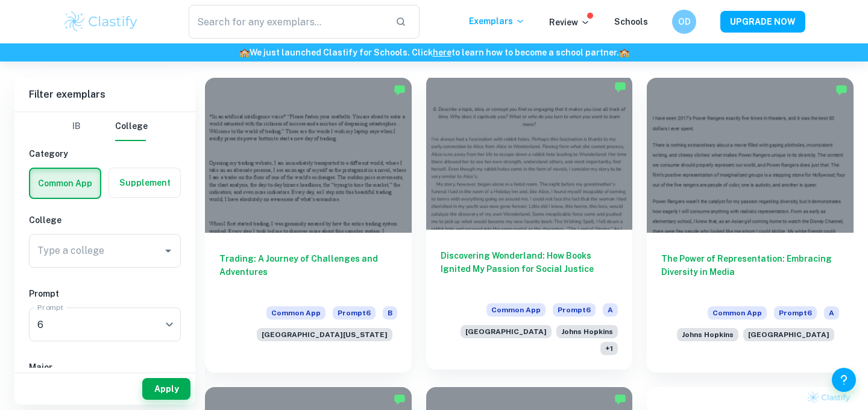 The height and width of the screenshot is (410, 868). Describe the element at coordinates (762, 21) in the screenshot. I see `button: UPGRADE NOW` at that location.